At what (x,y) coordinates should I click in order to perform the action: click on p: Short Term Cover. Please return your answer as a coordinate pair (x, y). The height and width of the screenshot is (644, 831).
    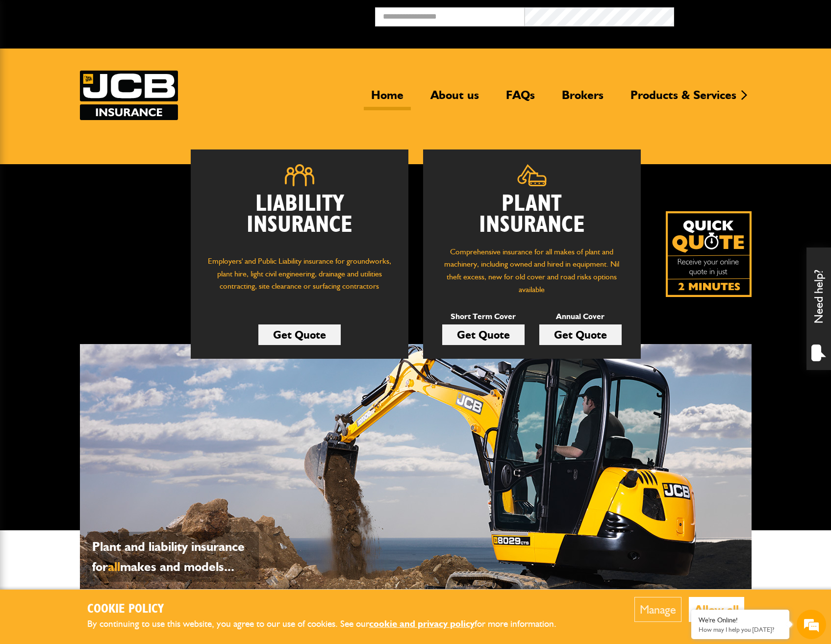
    Looking at the image, I should click on (483, 316).